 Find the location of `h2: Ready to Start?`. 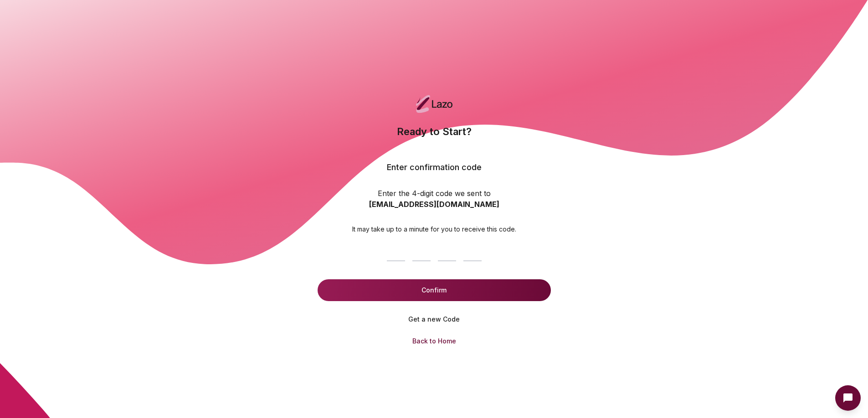

h2: Ready to Start? is located at coordinates (434, 142).